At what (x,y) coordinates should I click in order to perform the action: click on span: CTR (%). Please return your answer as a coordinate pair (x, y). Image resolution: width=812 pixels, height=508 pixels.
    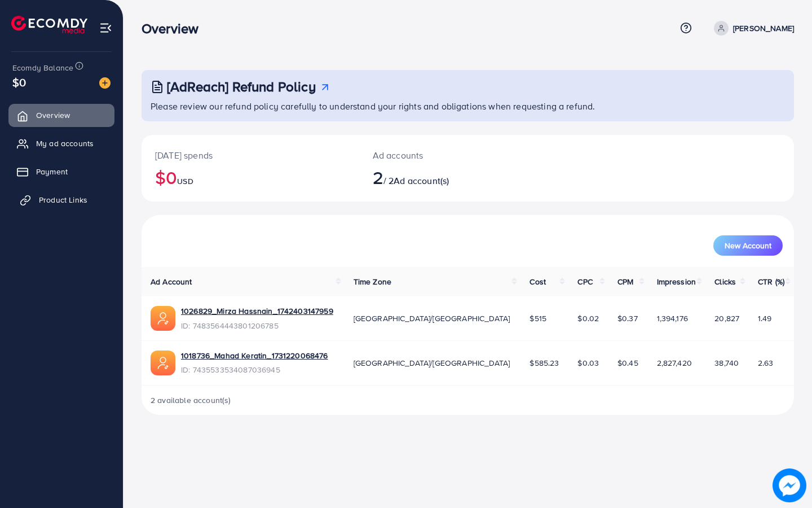
    Looking at the image, I should click on (771, 281).